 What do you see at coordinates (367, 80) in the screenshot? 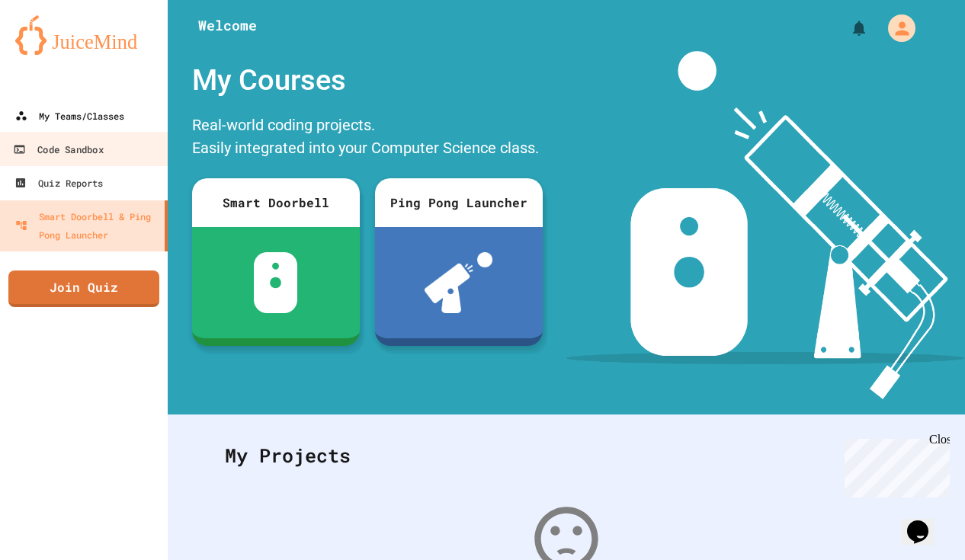
I see `div: My Courses` at bounding box center [367, 80].